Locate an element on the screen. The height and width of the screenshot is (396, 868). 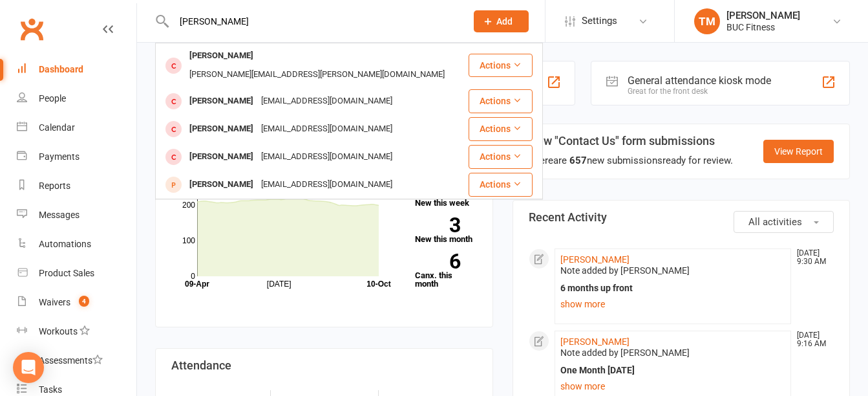
h3: Recent Activity is located at coordinates (681, 218).